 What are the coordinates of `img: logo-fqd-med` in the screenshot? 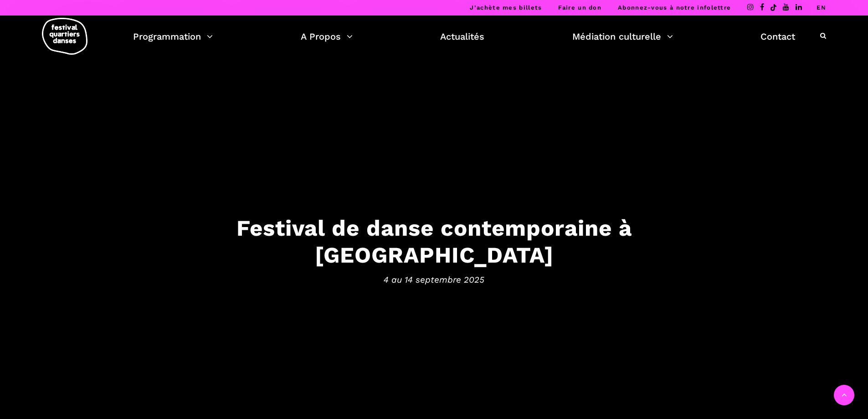 It's located at (65, 36).